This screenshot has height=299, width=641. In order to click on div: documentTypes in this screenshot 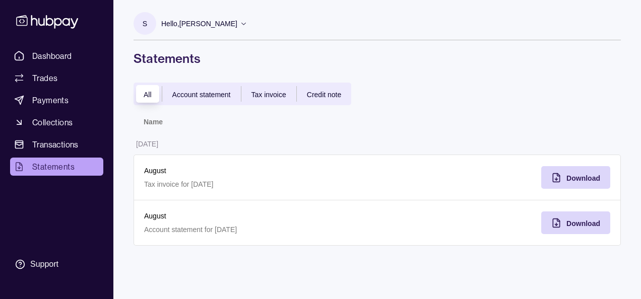, I will do `click(243, 94)`.